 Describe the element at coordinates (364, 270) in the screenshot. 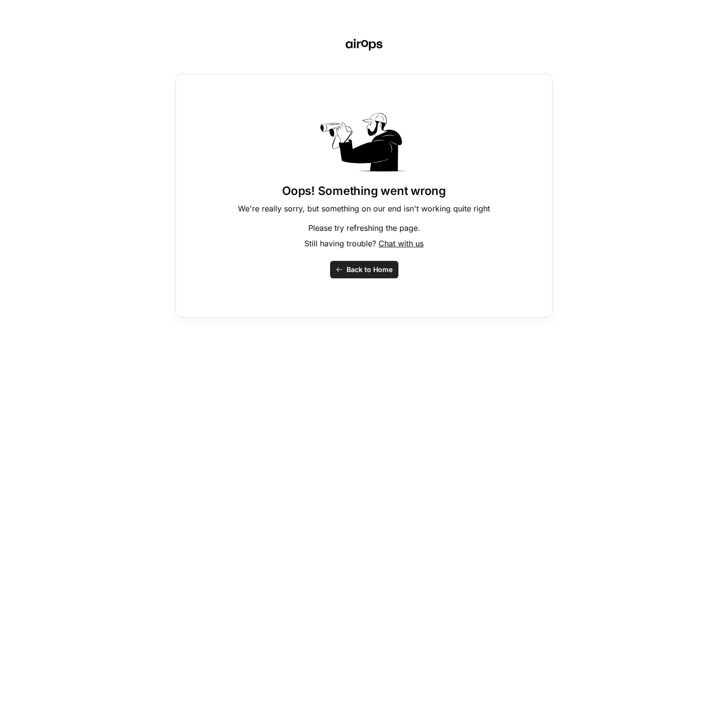

I see `button: Back to Home` at that location.